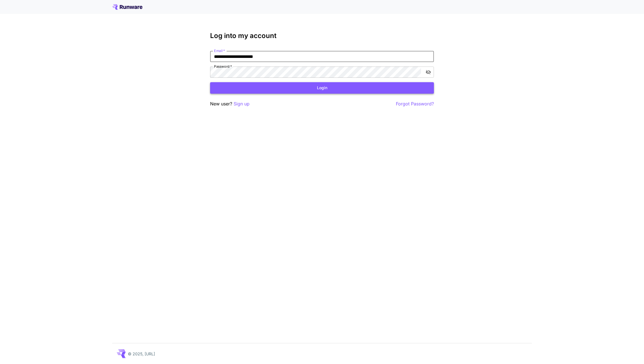 The height and width of the screenshot is (364, 644). What do you see at coordinates (241, 104) in the screenshot?
I see `p: Sign up` at bounding box center [241, 104].